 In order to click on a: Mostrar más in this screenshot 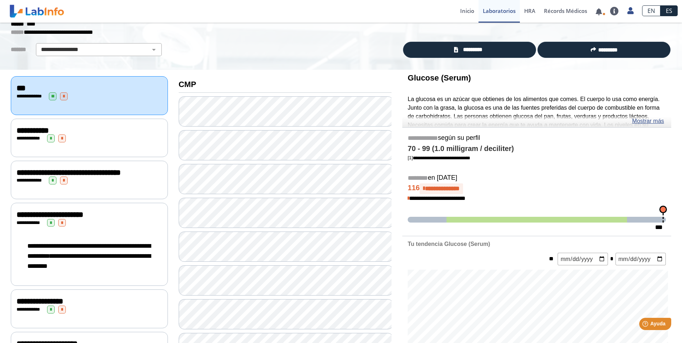, I will do `click(648, 121)`.